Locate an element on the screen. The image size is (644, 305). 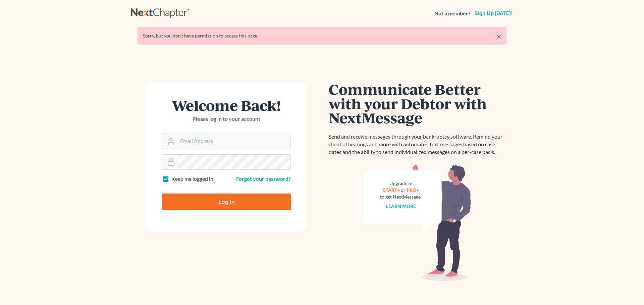
a: Learn more is located at coordinates (401, 206).